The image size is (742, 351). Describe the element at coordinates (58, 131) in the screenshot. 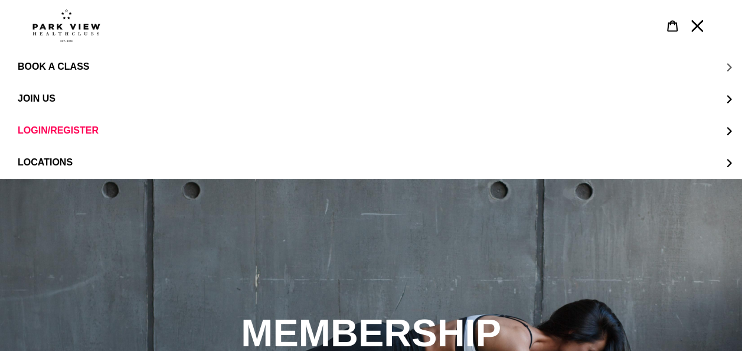

I see `span: LOGIN/REGISTER` at that location.